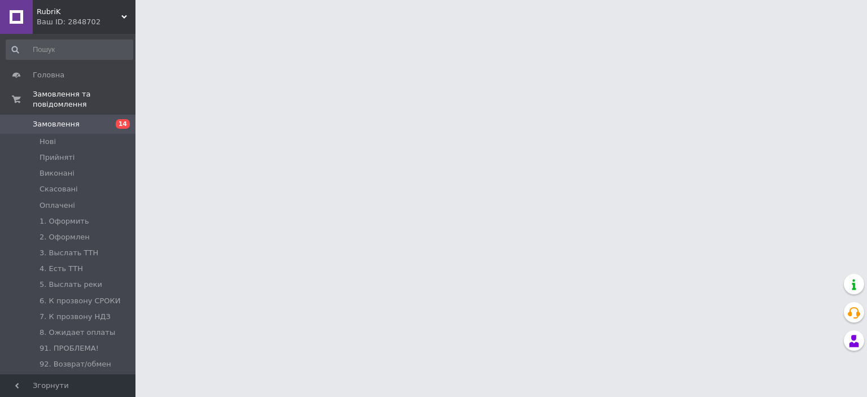 Image resolution: width=867 pixels, height=397 pixels. What do you see at coordinates (80, 301) in the screenshot?
I see `span: 6. К прозвону СРОКИ` at bounding box center [80, 301].